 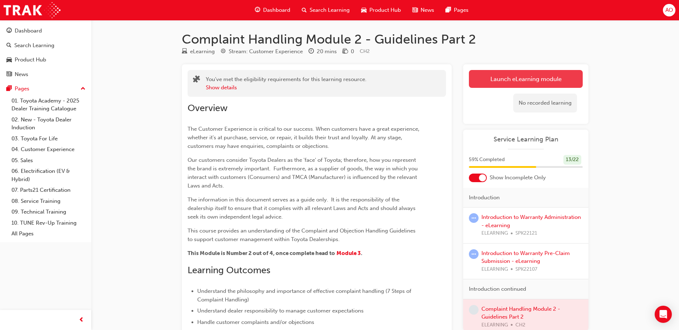 I want to click on span: Understand dealer responsibility to manage customer expectations, so click(x=280, y=311).